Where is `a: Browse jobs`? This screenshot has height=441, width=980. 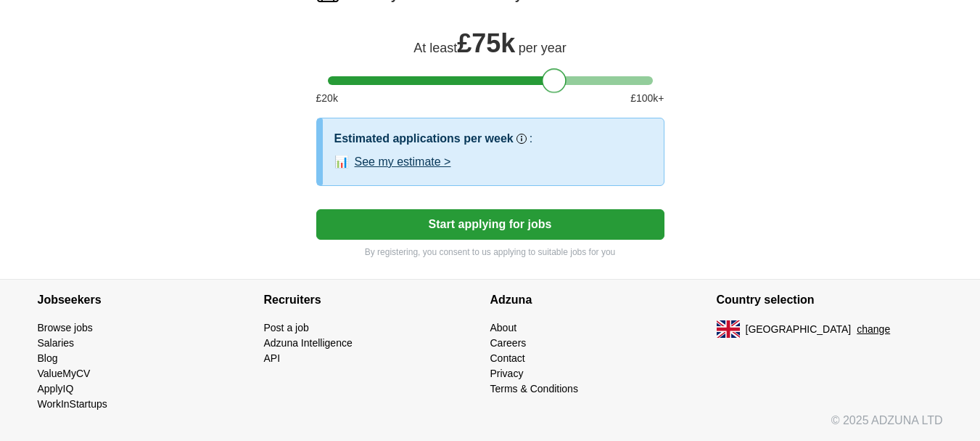 a: Browse jobs is located at coordinates (65, 327).